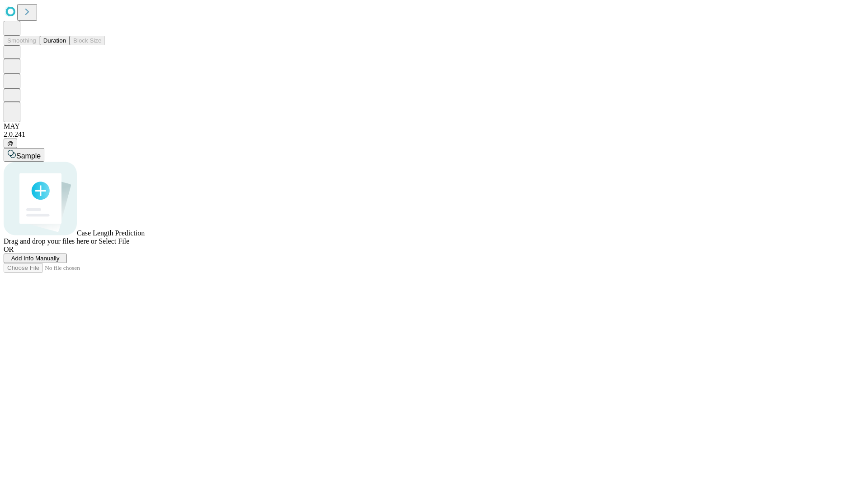 Image resolution: width=868 pixels, height=489 pixels. Describe the element at coordinates (21, 40) in the screenshot. I see `button: Smoothing` at that location.